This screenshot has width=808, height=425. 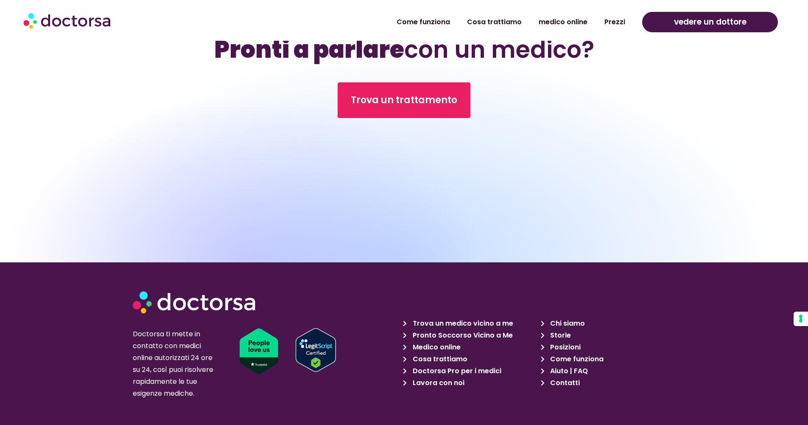 What do you see at coordinates (607, 383) in the screenshot?
I see `a: Contatti` at bounding box center [607, 383].